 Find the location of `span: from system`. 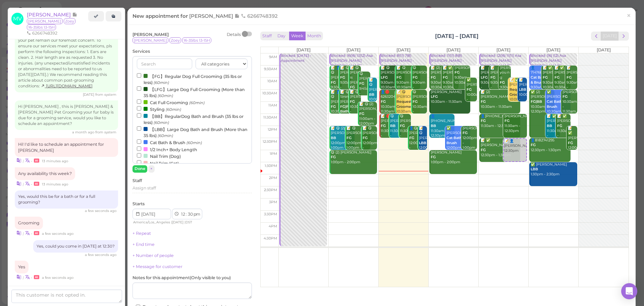

span: from system is located at coordinates (106, 132).